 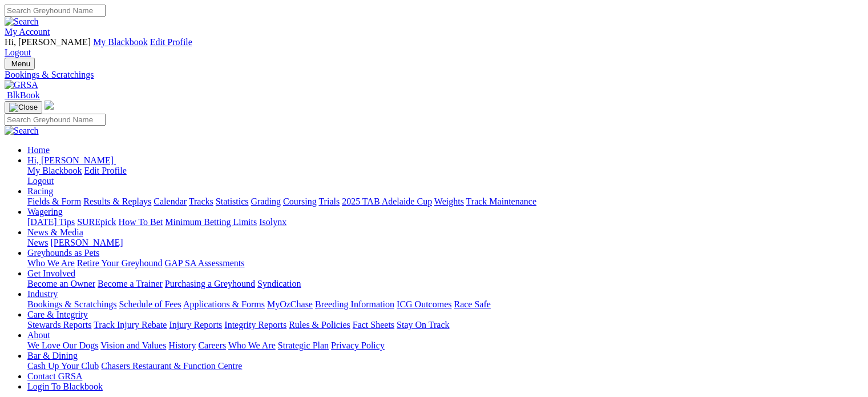 I want to click on a: SUREpick, so click(x=97, y=222).